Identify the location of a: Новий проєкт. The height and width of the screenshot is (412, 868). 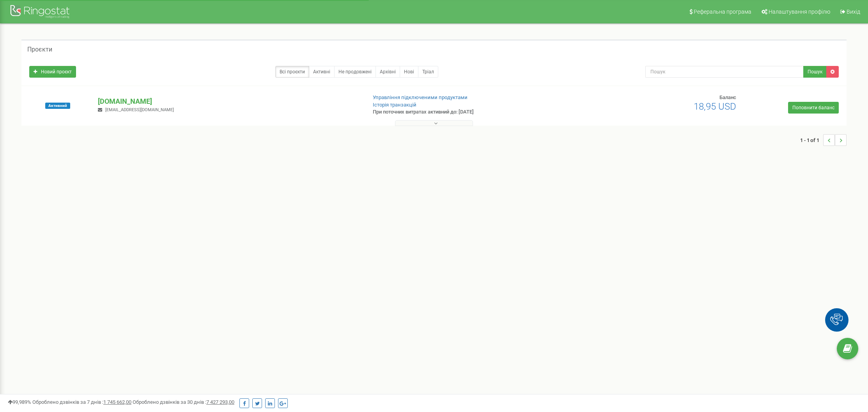
(53, 72).